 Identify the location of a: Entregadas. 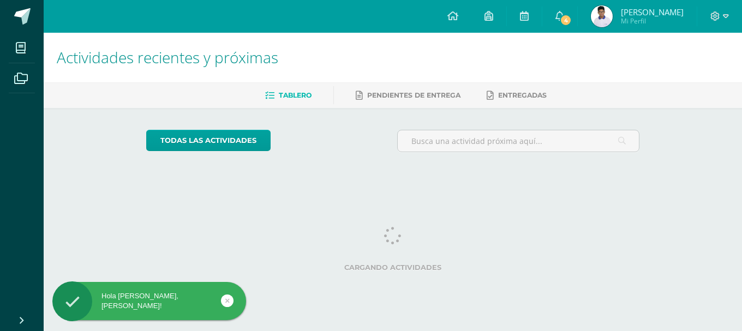
(517, 96).